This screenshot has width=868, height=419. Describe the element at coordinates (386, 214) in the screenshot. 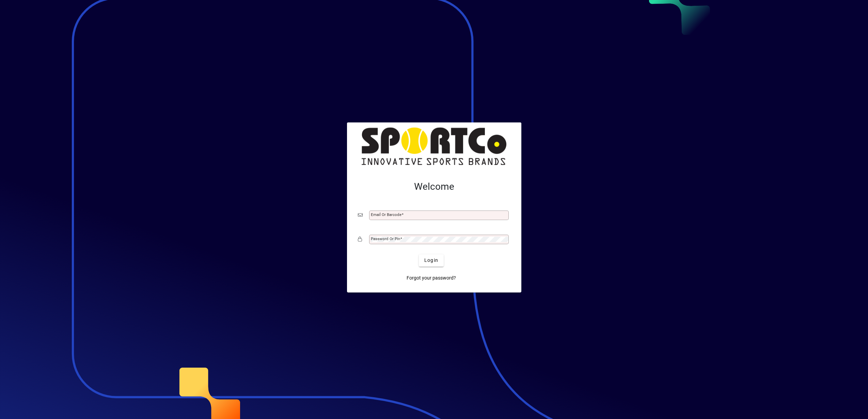

I see `mat-label: Email or Barcode` at that location.